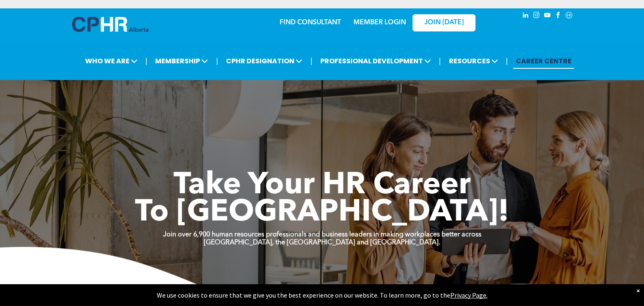  Describe the element at coordinates (547, 16) in the screenshot. I see `a: youtube` at that location.